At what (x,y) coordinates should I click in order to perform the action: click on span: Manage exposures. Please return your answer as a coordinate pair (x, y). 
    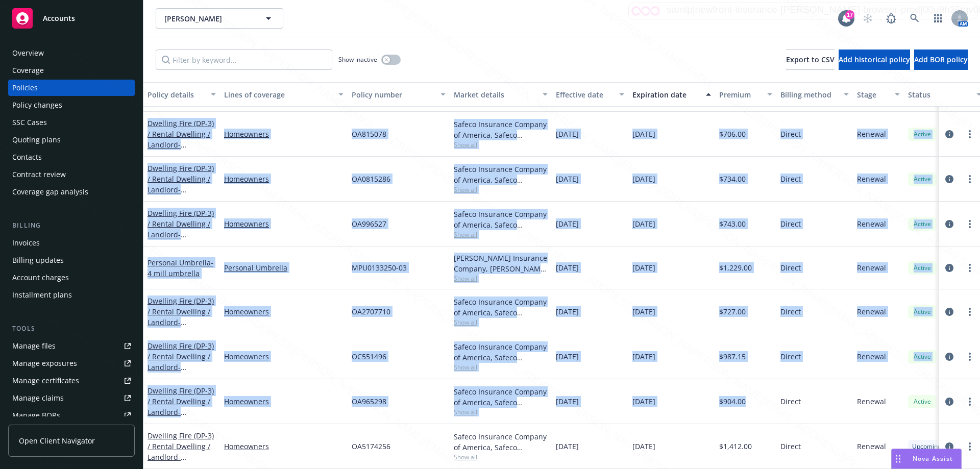
    Looking at the image, I should click on (72, 364).